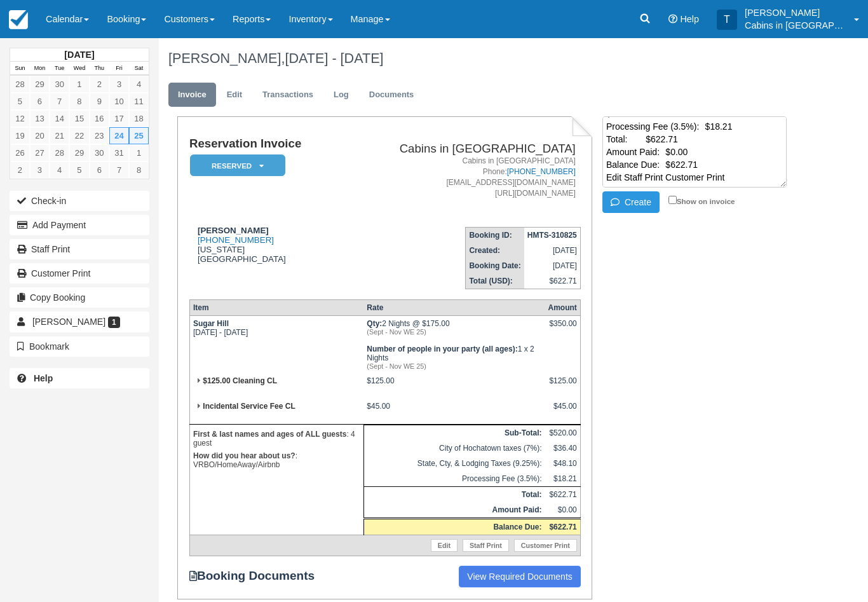 The height and width of the screenshot is (602, 868). I want to click on a: 17, so click(119, 119).